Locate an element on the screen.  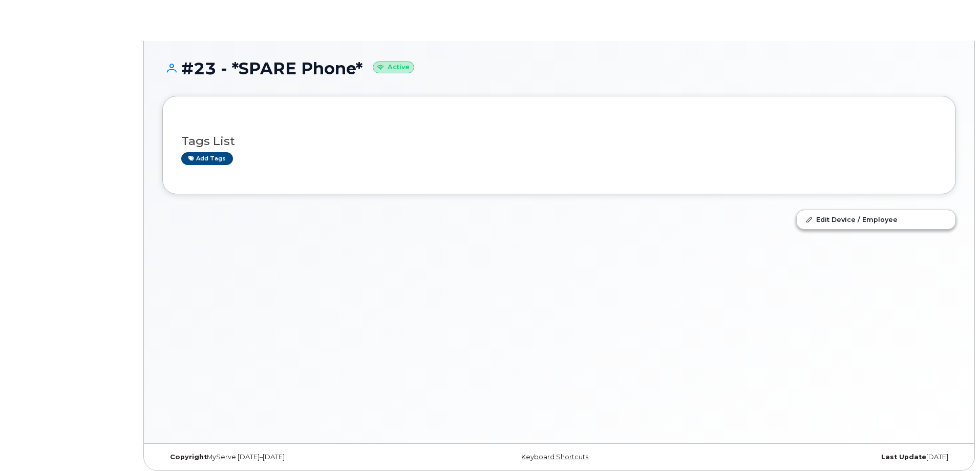
h1: #23 - *SPARE Phone* is located at coordinates (559, 68).